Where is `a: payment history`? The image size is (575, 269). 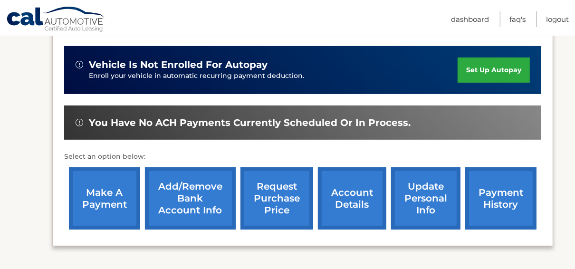 a: payment history is located at coordinates (501, 198).